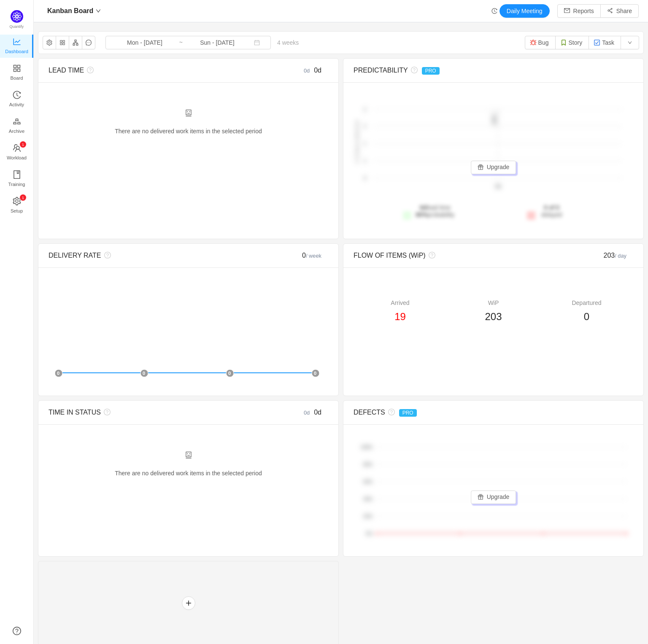 Image resolution: width=648 pixels, height=644 pixels. I want to click on div: 203, so click(598, 256).